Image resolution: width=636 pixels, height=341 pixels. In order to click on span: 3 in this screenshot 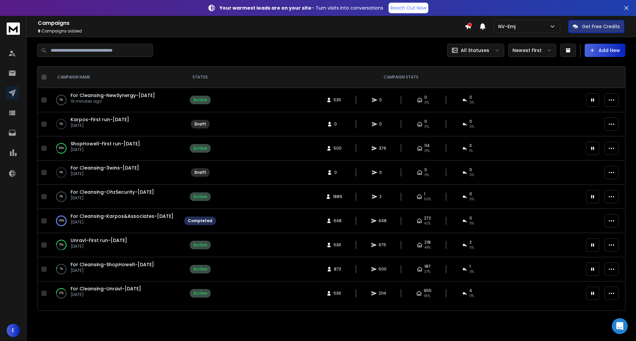, I will do `click(471, 146)`.